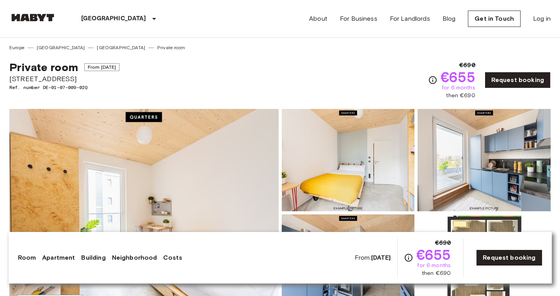  What do you see at coordinates (44, 67) in the screenshot?
I see `span: Private room` at bounding box center [44, 67].